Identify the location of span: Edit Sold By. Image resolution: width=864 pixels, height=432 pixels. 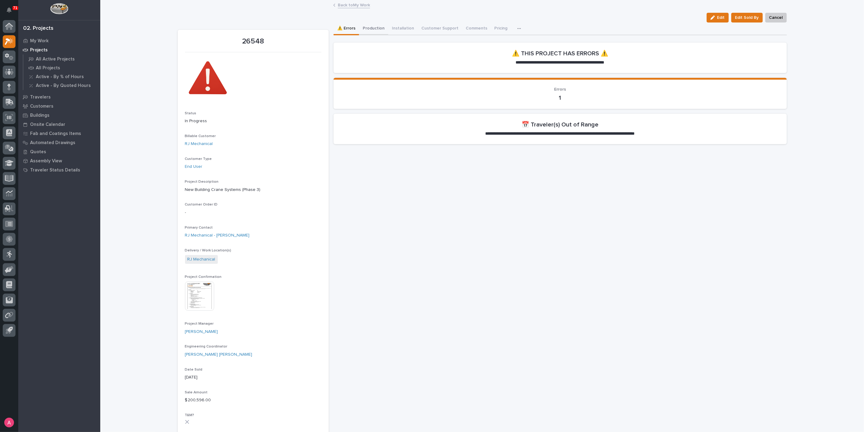
(747, 18).